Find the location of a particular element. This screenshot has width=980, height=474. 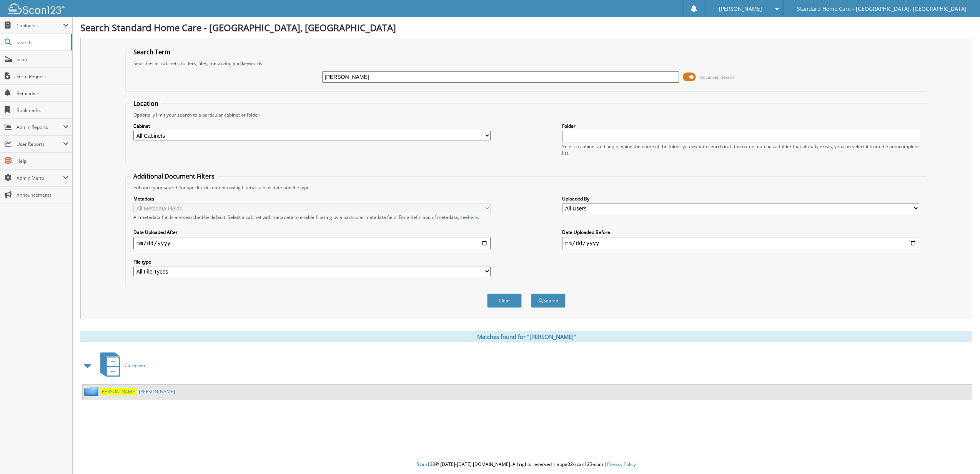

label: Date Uploaded Before is located at coordinates (740, 232).